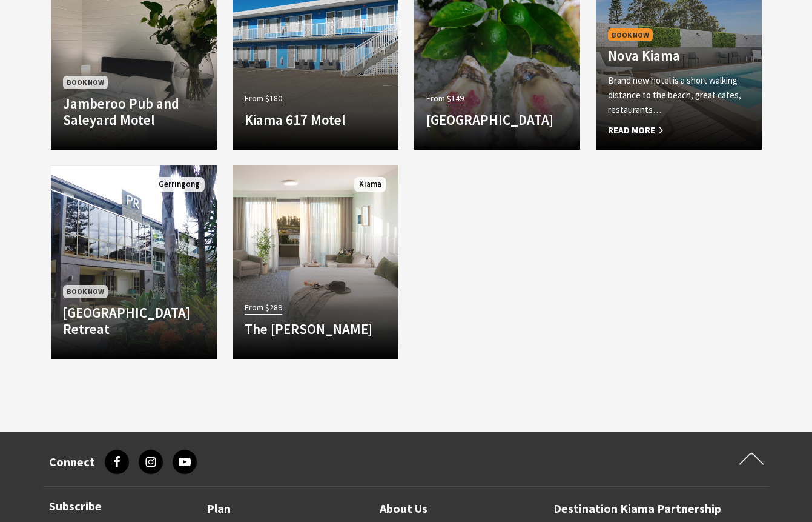 Image resolution: width=812 pixels, height=522 pixels. What do you see at coordinates (72, 462) in the screenshot?
I see `h3: Connect` at bounding box center [72, 462].